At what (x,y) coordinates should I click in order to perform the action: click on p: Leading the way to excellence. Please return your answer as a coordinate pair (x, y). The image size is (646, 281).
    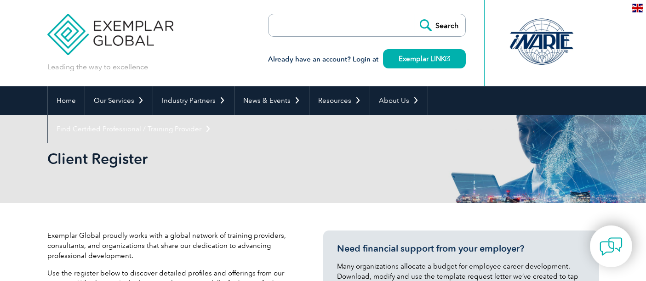
    Looking at the image, I should click on (97, 67).